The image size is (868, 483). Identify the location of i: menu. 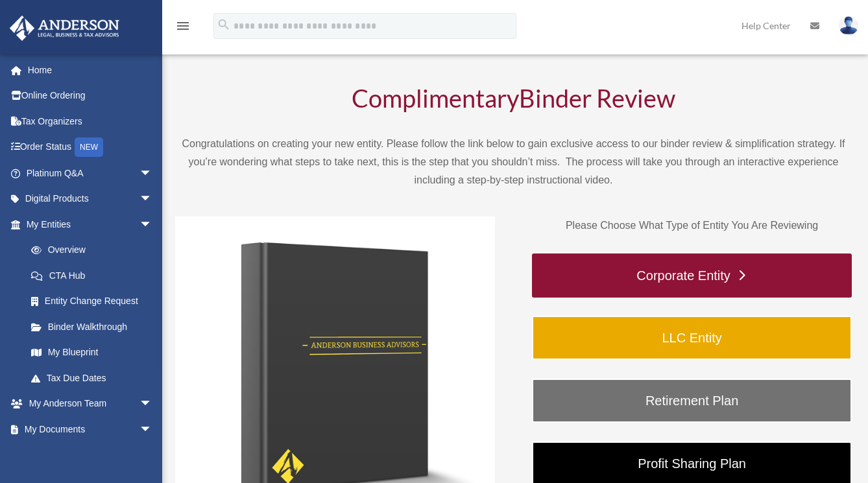
(183, 26).